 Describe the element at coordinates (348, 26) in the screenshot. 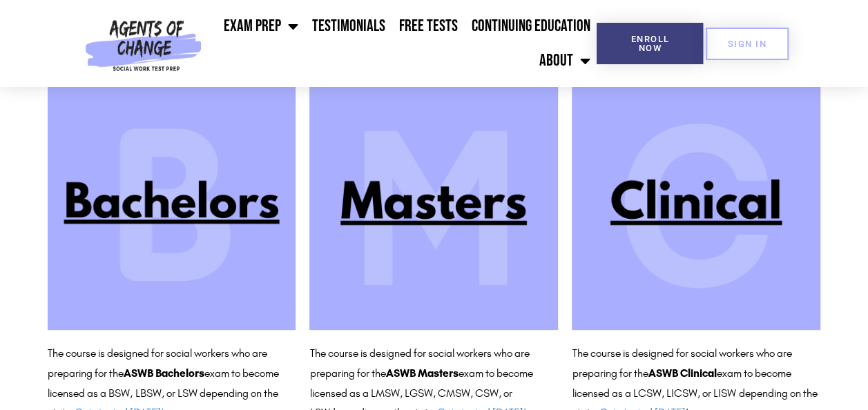

I see `a: Testimonials` at that location.